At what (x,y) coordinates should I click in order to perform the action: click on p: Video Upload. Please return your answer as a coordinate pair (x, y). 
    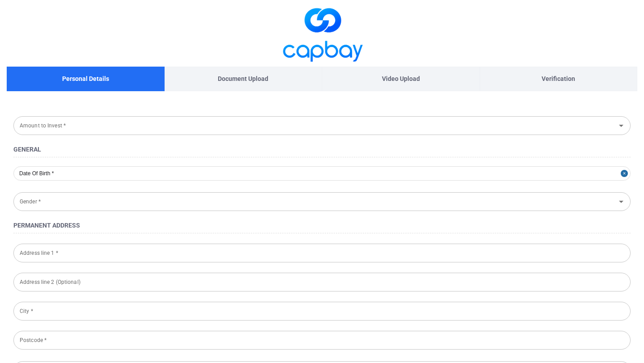
    Looking at the image, I should click on (401, 79).